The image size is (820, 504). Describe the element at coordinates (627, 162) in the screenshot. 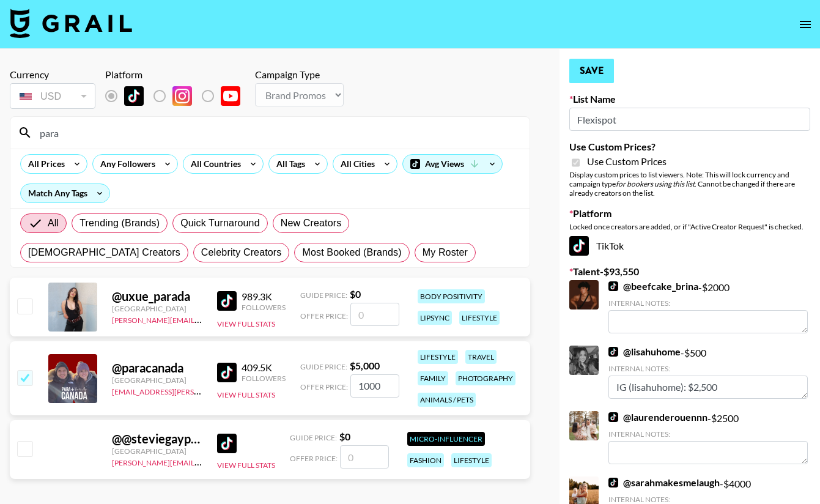

I see `span: Use Custom Prices` at that location.